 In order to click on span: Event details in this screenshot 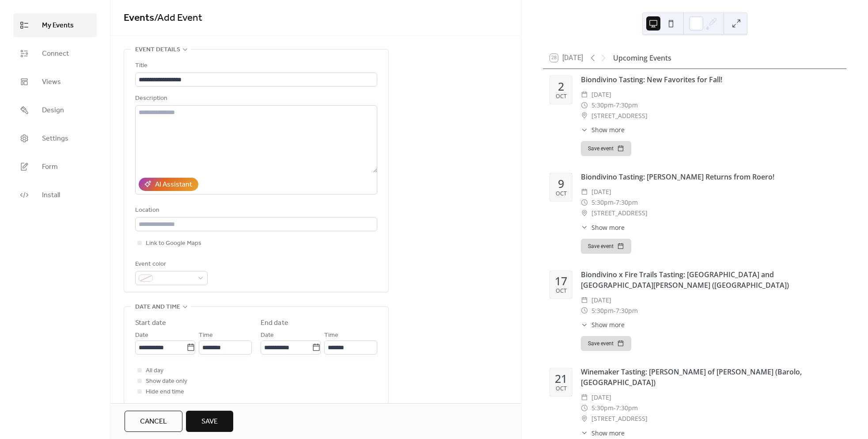, I will do `click(158, 50)`.